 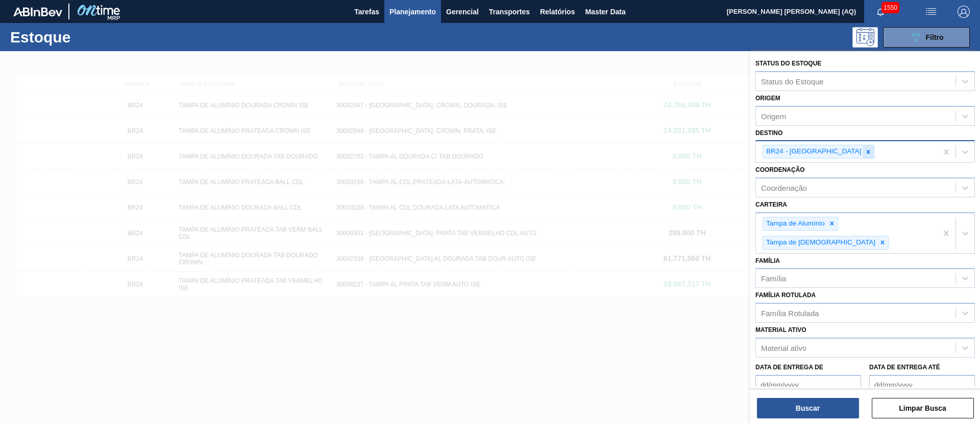 I want to click on div: Pogramando: nenhum usuário selecionado, so click(x=865, y=37).